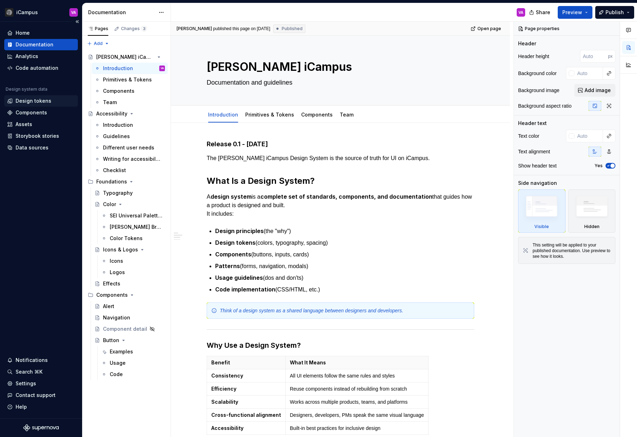 This screenshot has width=637, height=437. I want to click on a: Analytics, so click(41, 56).